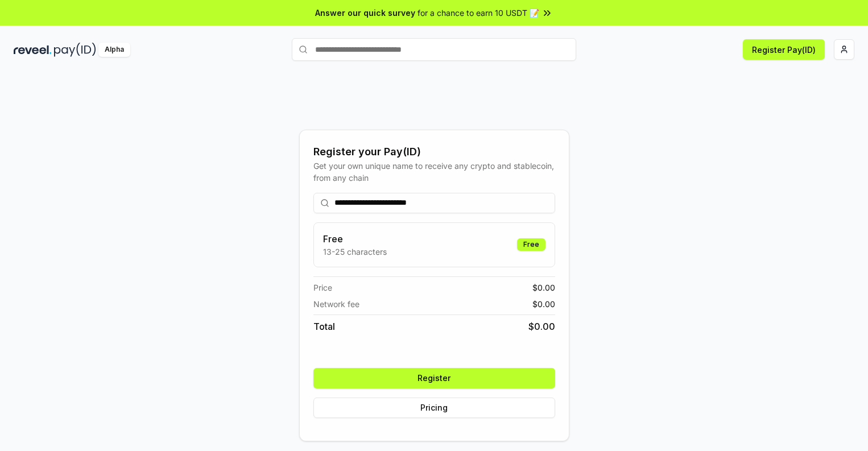 This screenshot has height=451, width=868. What do you see at coordinates (434, 408) in the screenshot?
I see `button: Pricing` at bounding box center [434, 408].